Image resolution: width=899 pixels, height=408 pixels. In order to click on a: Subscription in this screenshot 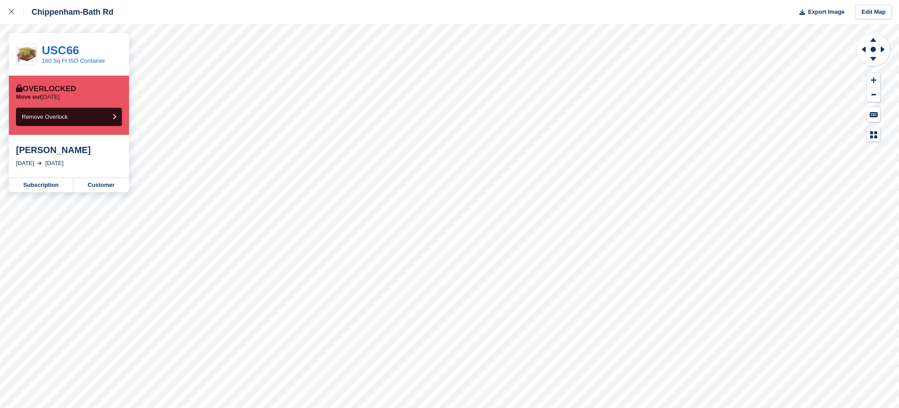, I will do `click(41, 185)`.